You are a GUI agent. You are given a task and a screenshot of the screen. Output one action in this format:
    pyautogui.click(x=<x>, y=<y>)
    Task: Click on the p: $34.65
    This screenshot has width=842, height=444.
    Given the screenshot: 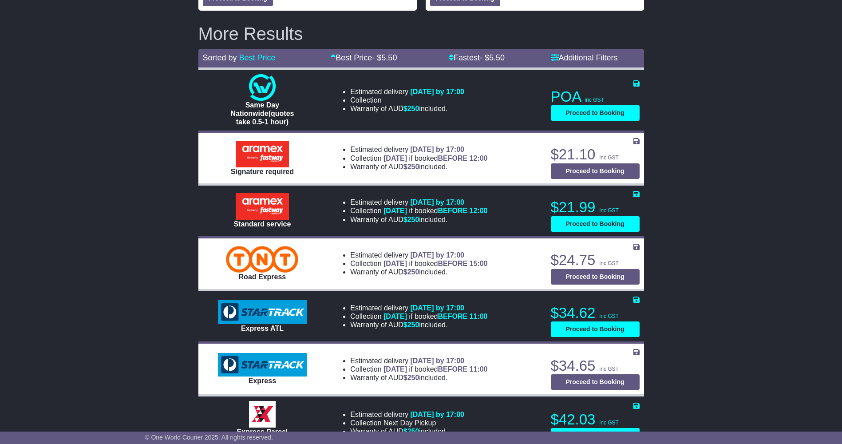 What is the action you would take?
    pyautogui.click(x=595, y=366)
    